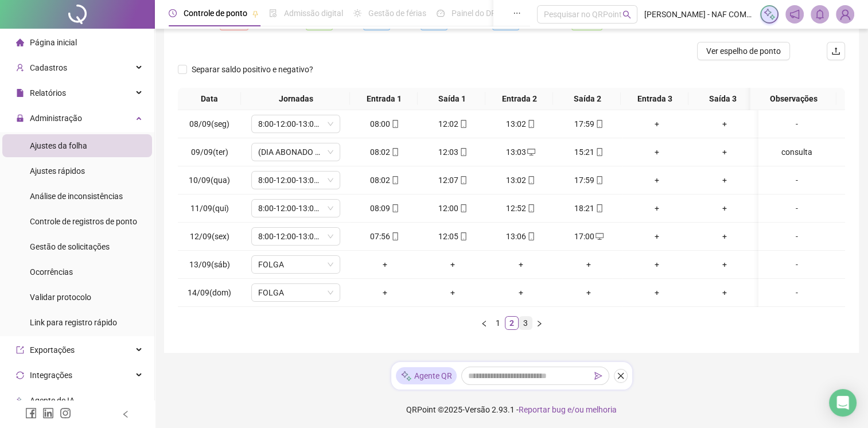 The width and height of the screenshot is (868, 428). What do you see at coordinates (512, 323) in the screenshot?
I see `a: 2` at bounding box center [512, 323].